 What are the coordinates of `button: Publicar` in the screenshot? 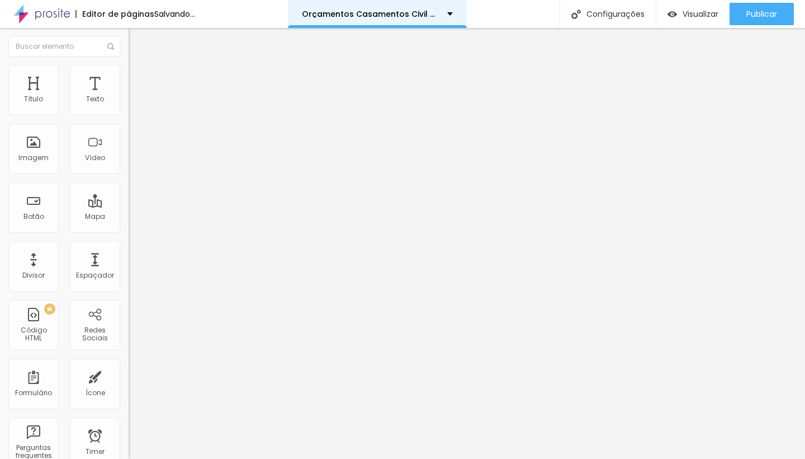 It's located at (762, 14).